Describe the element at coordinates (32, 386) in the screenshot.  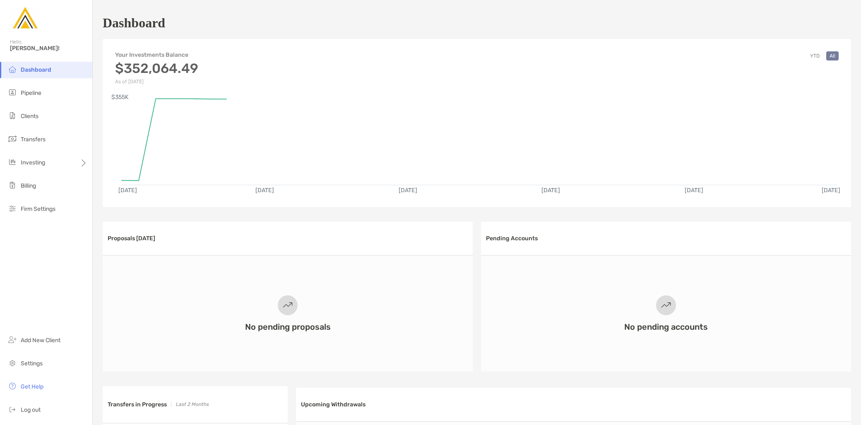
I see `span: Get Help` at that location.